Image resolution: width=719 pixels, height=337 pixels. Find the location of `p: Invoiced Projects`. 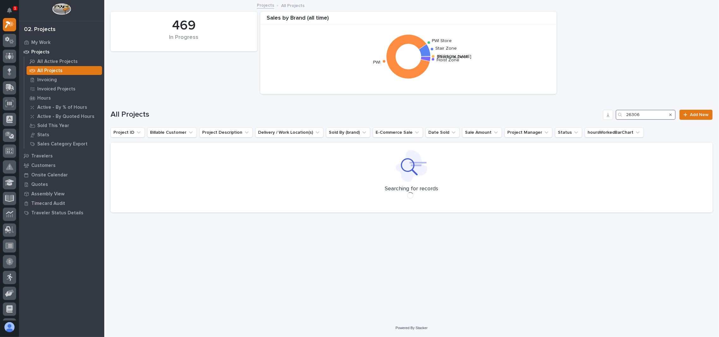

p: Invoiced Projects is located at coordinates (56, 89).